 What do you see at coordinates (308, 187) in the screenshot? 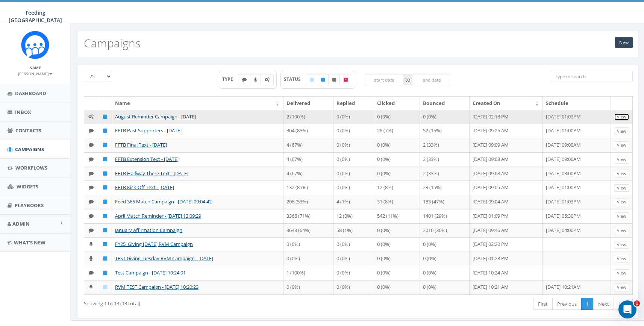
I see `td: 132 (85%)` at bounding box center [308, 187].